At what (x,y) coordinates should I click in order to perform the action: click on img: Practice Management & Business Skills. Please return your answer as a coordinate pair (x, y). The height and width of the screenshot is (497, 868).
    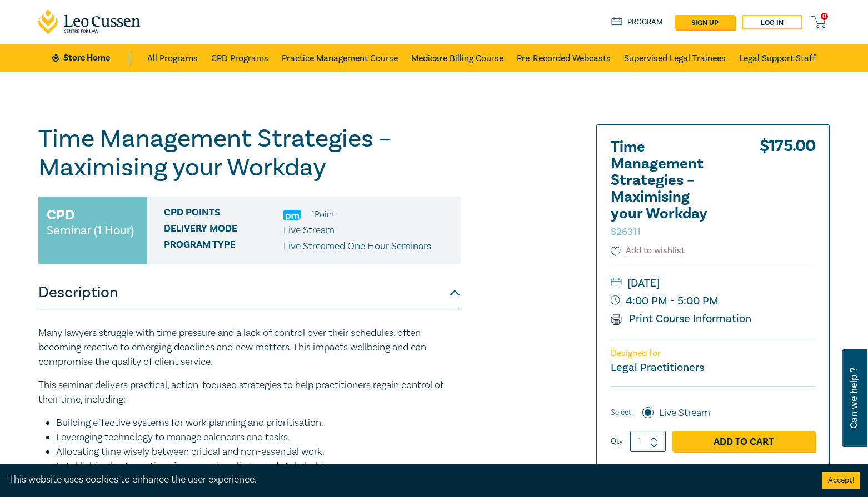
    Looking at the image, I should click on (292, 215).